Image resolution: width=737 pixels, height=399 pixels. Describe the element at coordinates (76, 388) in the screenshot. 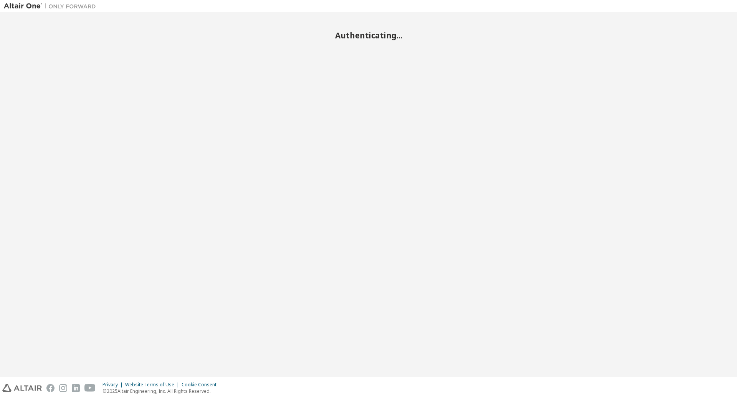

I see `img: linkedin.svg` at that location.